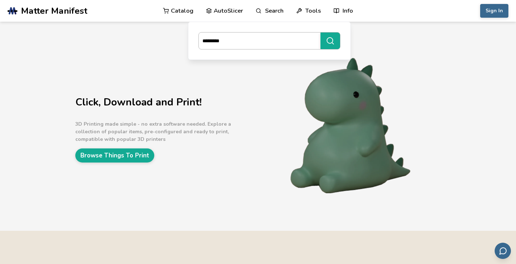 The height and width of the screenshot is (264, 516). Describe the element at coordinates (54, 11) in the screenshot. I see `span: Matter Manifest` at that location.